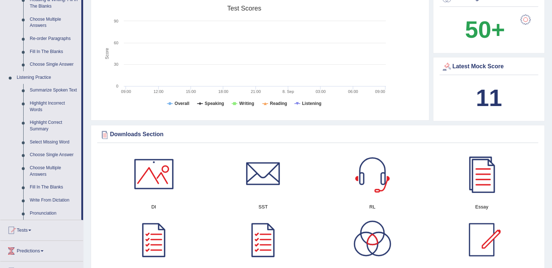 This screenshot has width=552, height=268. I want to click on a: Write From Dictation, so click(54, 200).